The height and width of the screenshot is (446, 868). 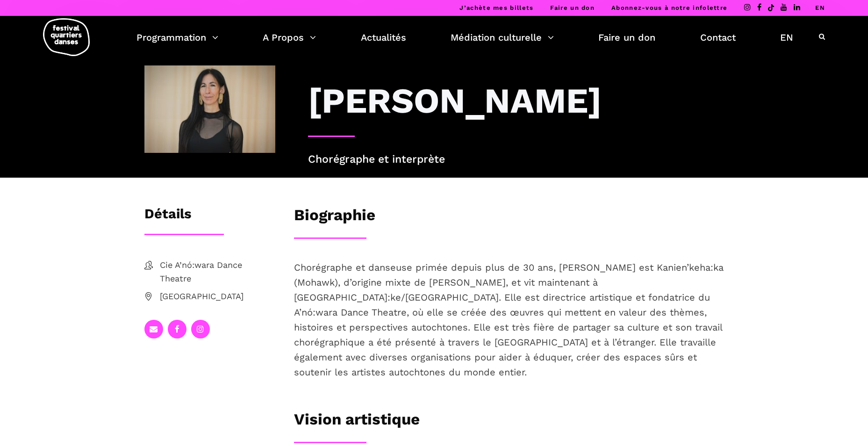 I want to click on a: J’achète mes billets, so click(x=497, y=7).